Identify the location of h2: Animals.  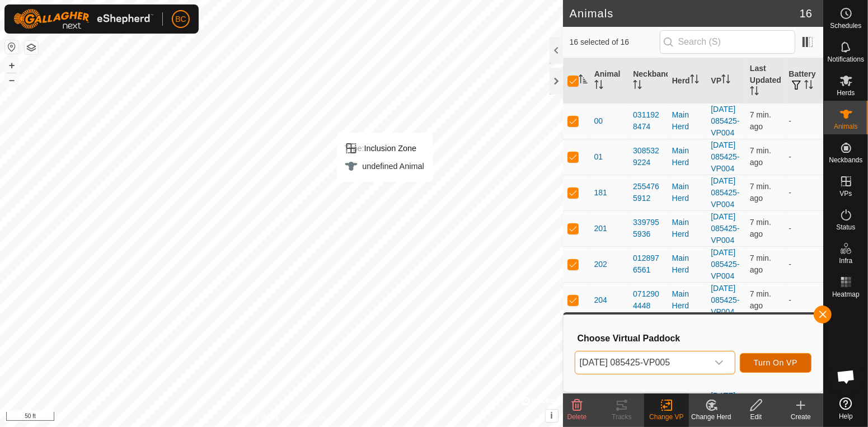
(685, 14).